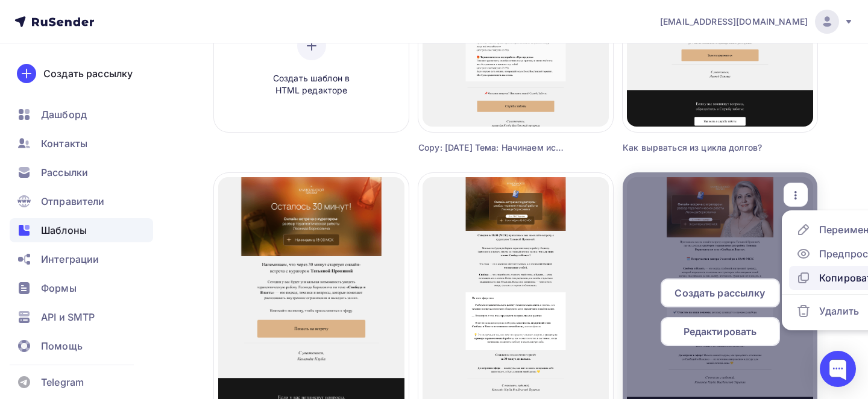  I want to click on div: Создать рассылку, so click(88, 73).